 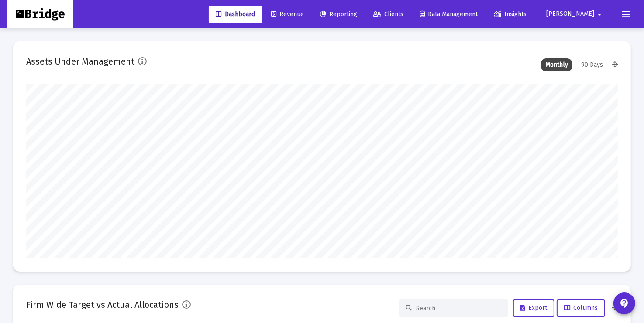 I want to click on a: Reporting, so click(x=338, y=15).